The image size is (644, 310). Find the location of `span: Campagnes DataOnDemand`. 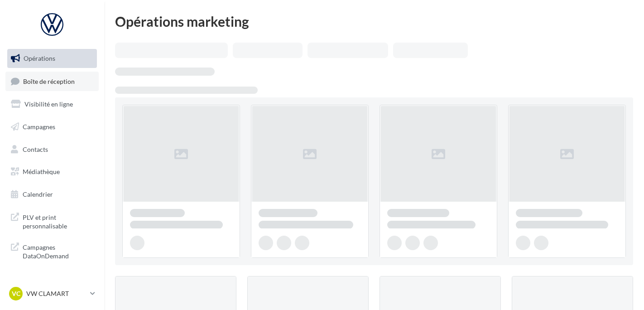

span: Campagnes DataOnDemand is located at coordinates (58, 251).